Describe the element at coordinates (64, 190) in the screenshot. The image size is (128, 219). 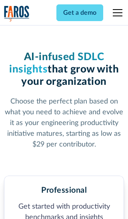
I see `h2: Professional` at that location.